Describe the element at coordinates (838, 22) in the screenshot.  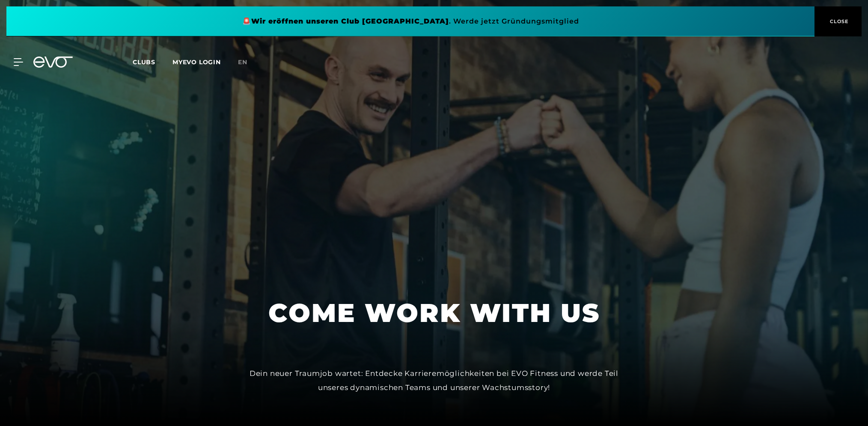
I see `span: CLOSE` at that location.